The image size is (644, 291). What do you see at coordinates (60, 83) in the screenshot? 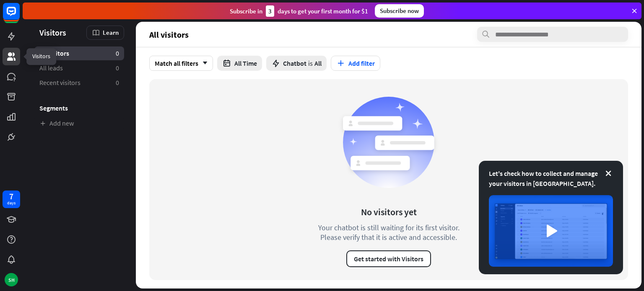
I see `span: Recent visitors` at bounding box center [60, 83].